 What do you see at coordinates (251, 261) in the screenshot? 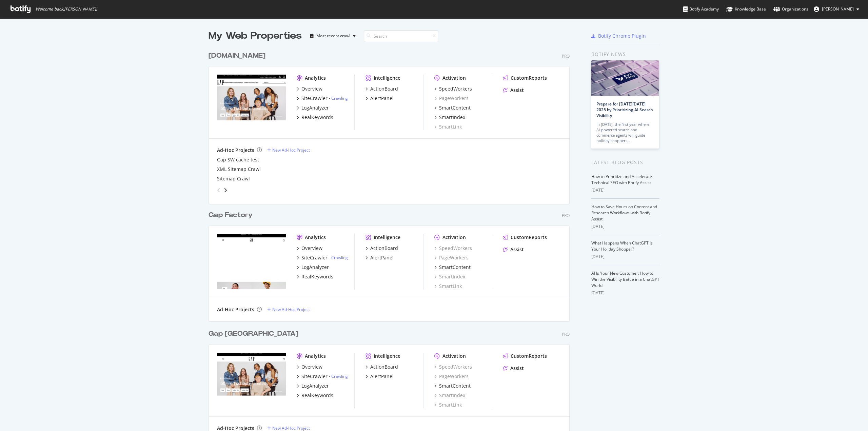
I see `img: Gapfactory.com` at bounding box center [251, 261].